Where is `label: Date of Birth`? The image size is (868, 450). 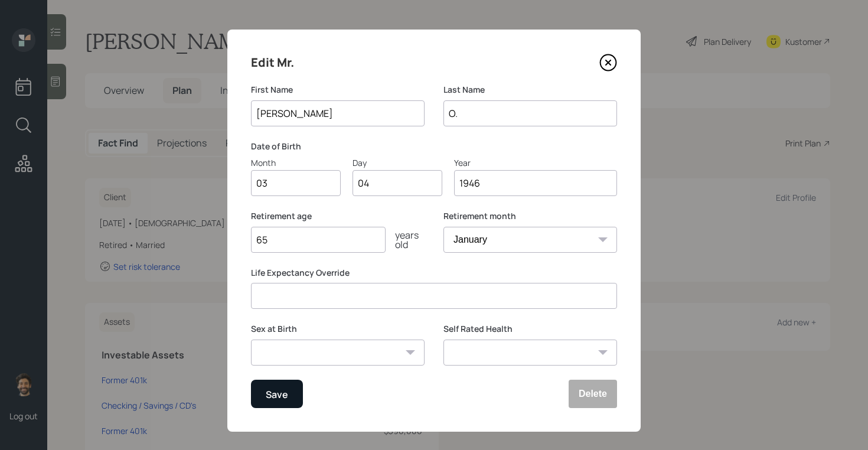
label: Date of Birth is located at coordinates (434, 146).